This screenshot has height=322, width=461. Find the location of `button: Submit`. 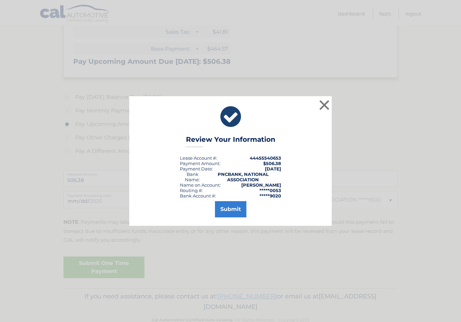

button: Submit is located at coordinates (231, 209).